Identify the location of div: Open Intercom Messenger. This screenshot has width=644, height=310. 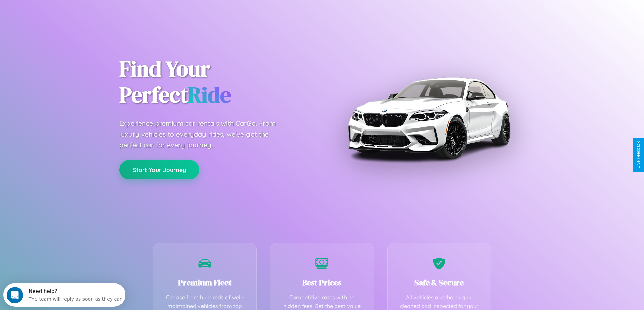
(65, 12).